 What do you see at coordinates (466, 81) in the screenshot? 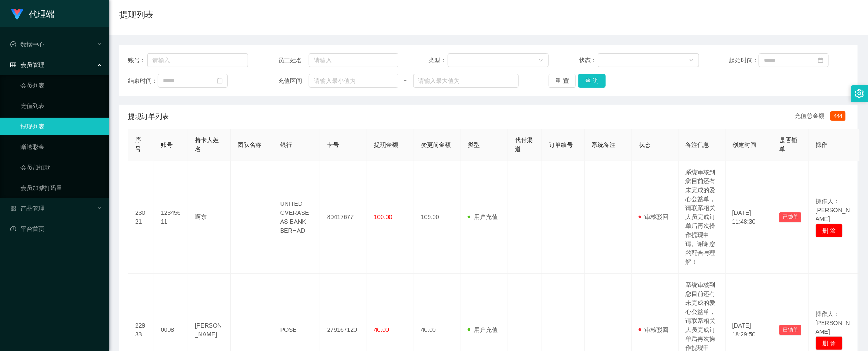
I see `input: 请输入最大值为` at bounding box center [466, 81].